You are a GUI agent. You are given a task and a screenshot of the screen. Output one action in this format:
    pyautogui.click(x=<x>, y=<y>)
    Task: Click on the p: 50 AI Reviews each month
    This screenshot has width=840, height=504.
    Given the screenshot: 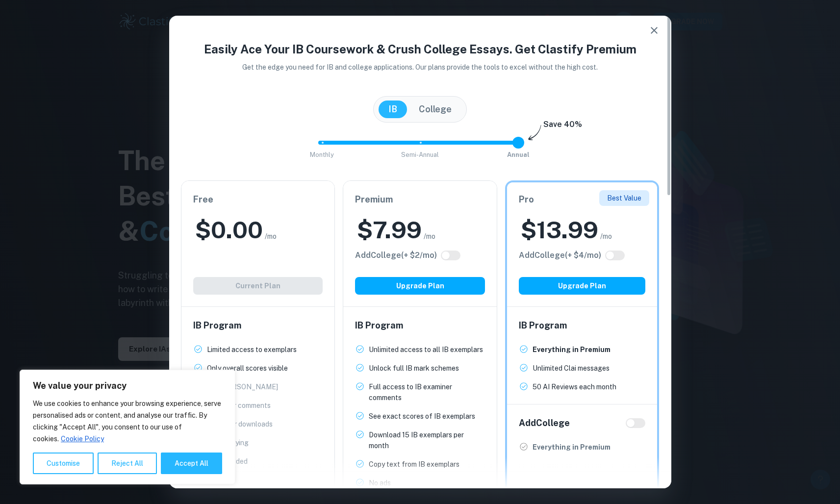 What is the action you would take?
    pyautogui.click(x=574, y=386)
    